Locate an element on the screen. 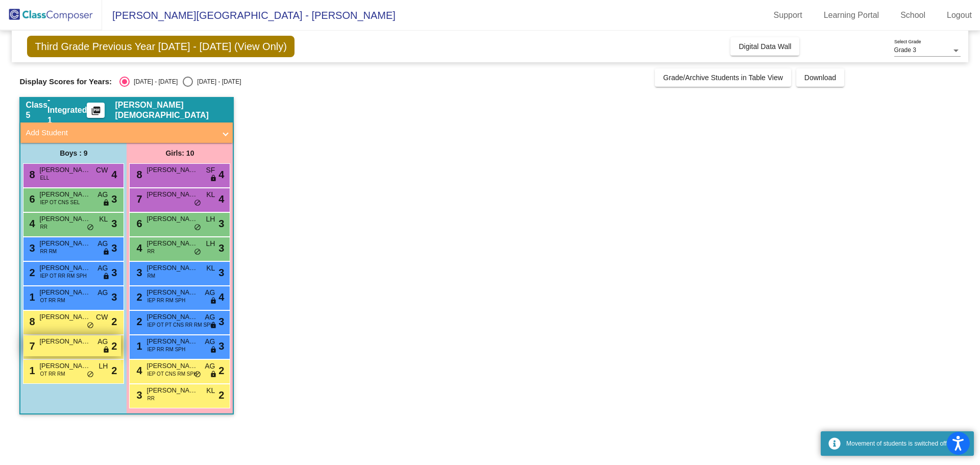 The image size is (980, 465). button: Print Students Details is located at coordinates (95, 110).